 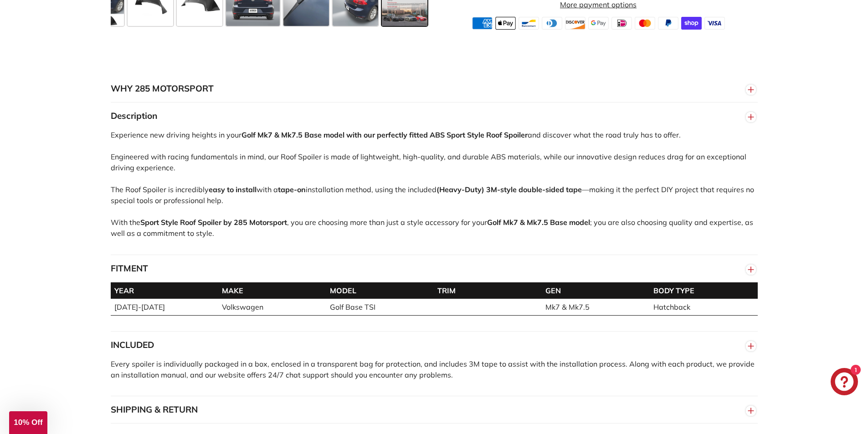 What do you see at coordinates (380, 307) in the screenshot?
I see `td: Golf Base TSI` at bounding box center [380, 307].